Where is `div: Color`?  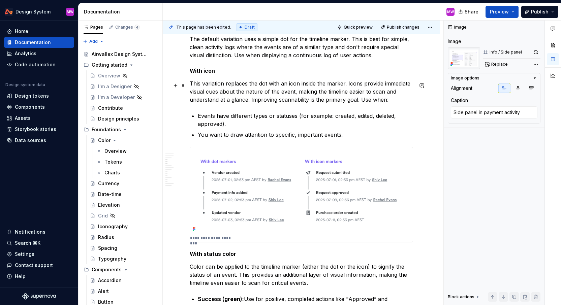
div: Color is located at coordinates (104, 140).